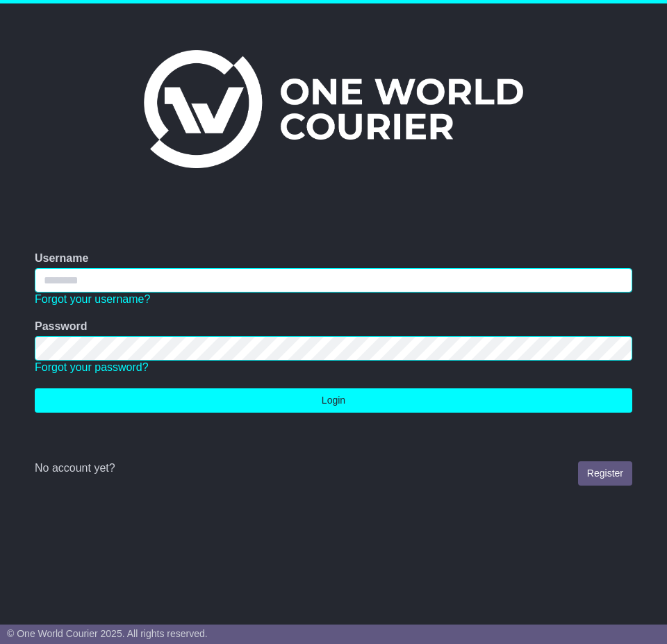  Describe the element at coordinates (91, 366) in the screenshot. I see `a: Forgot your password?` at that location.